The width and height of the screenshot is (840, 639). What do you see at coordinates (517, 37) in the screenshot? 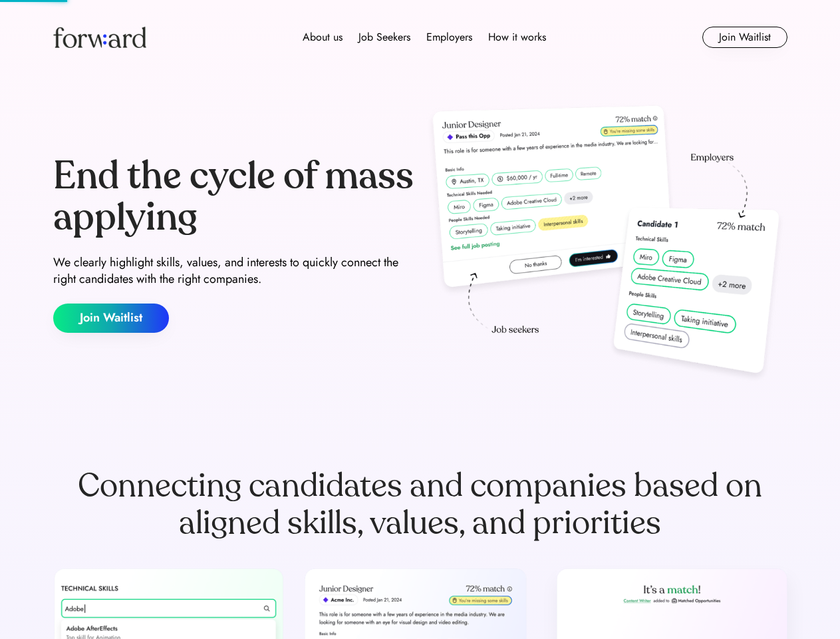
I see `div: How it works` at bounding box center [517, 37].